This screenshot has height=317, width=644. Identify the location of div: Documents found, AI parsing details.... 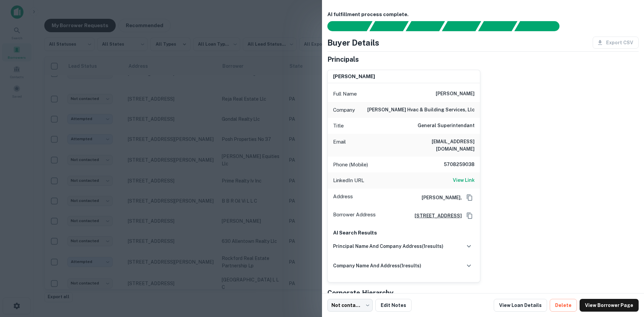
(425, 26).